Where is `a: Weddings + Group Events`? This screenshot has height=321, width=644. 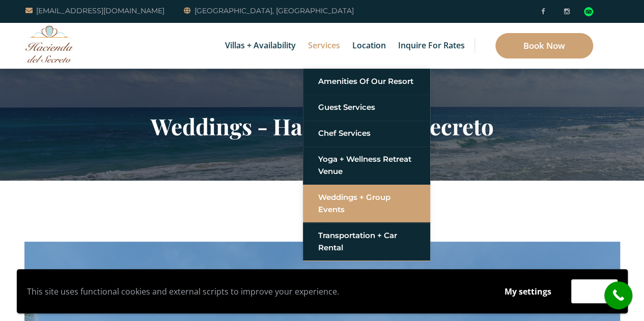
a: Weddings + Group Events is located at coordinates (366, 203).